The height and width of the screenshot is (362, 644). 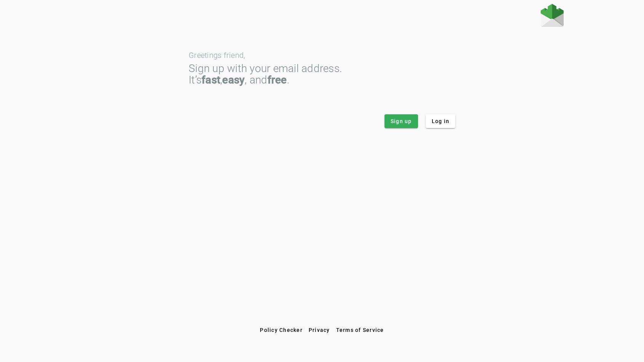 What do you see at coordinates (552, 15) in the screenshot?
I see `img: Fraudmarc Logo` at bounding box center [552, 15].